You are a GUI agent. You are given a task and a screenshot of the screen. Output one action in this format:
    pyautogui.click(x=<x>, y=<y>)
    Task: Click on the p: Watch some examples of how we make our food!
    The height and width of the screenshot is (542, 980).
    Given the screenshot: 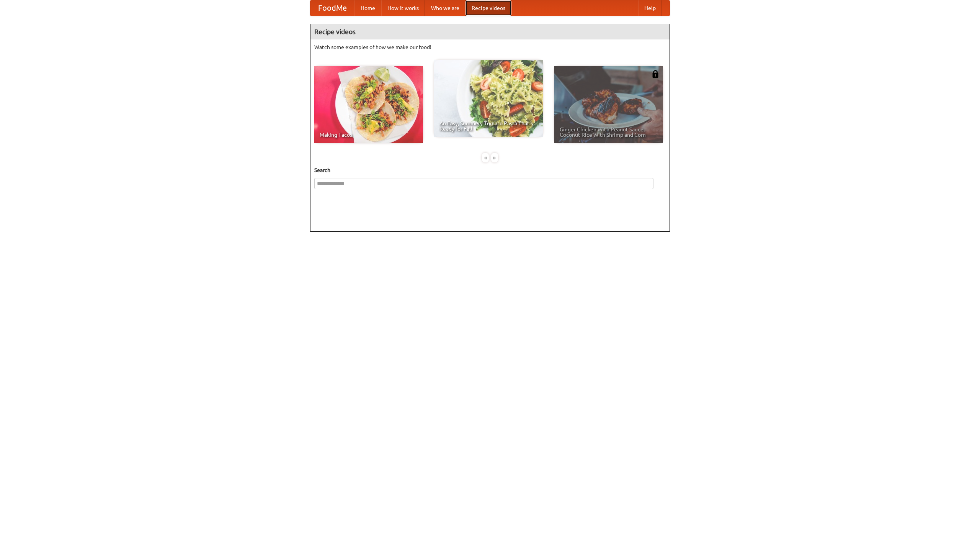 What is the action you would take?
    pyautogui.click(x=490, y=47)
    